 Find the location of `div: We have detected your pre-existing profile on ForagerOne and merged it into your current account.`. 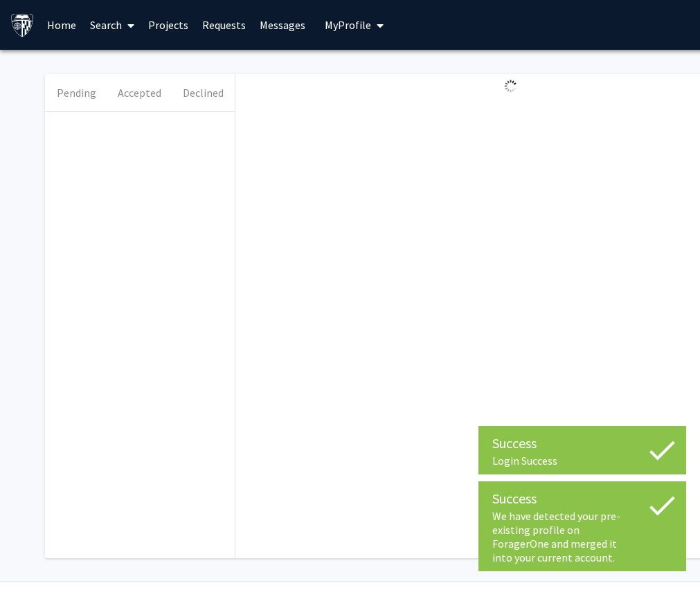

div: We have detected your pre-existing profile on ForagerOne and merged it into your current account. is located at coordinates (582, 537).